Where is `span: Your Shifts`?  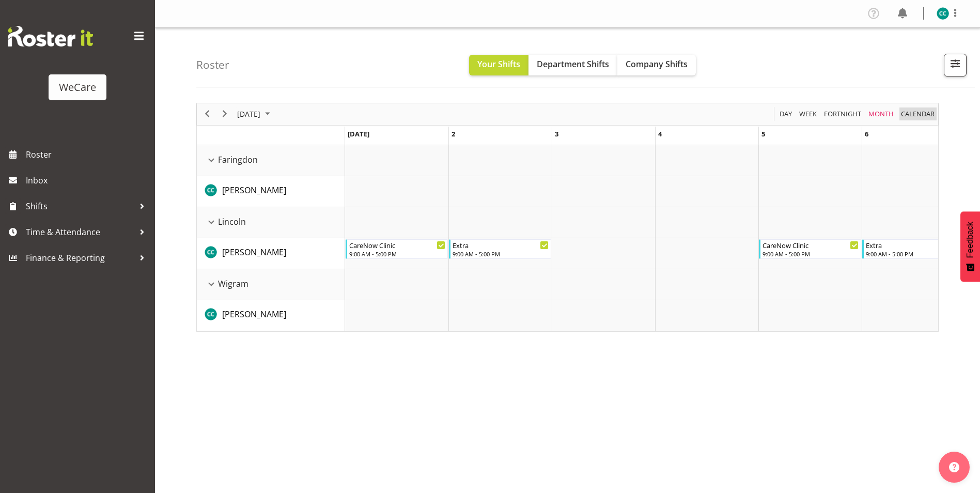
span: Your Shifts is located at coordinates (499, 64).